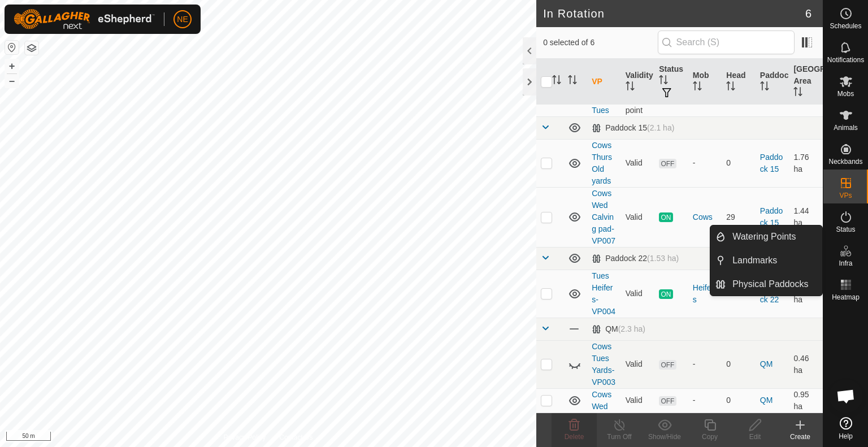  What do you see at coordinates (182, 19) in the screenshot?
I see `span: NE` at bounding box center [182, 19].